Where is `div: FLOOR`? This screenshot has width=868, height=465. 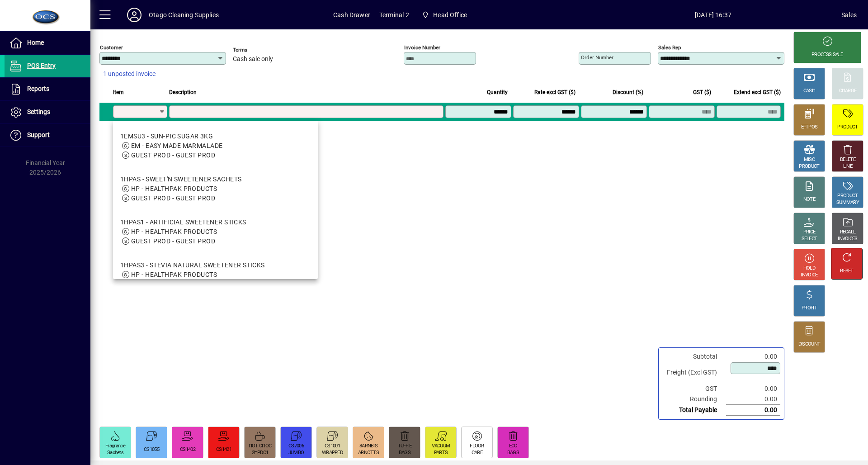 div: FLOOR is located at coordinates (477, 446).